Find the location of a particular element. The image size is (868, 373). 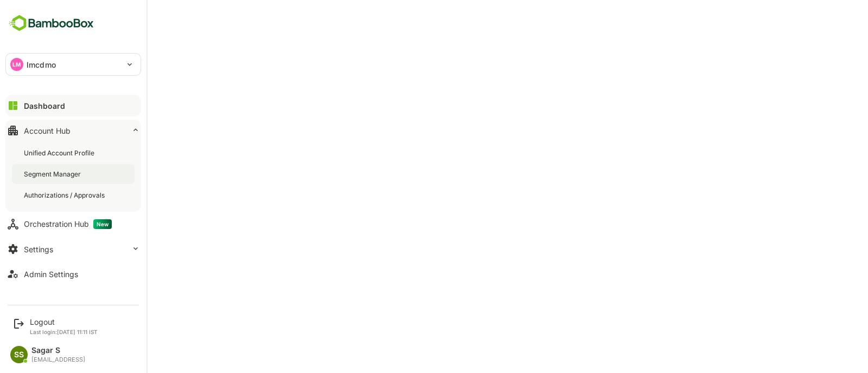

div: Account Hub is located at coordinates (47, 130).